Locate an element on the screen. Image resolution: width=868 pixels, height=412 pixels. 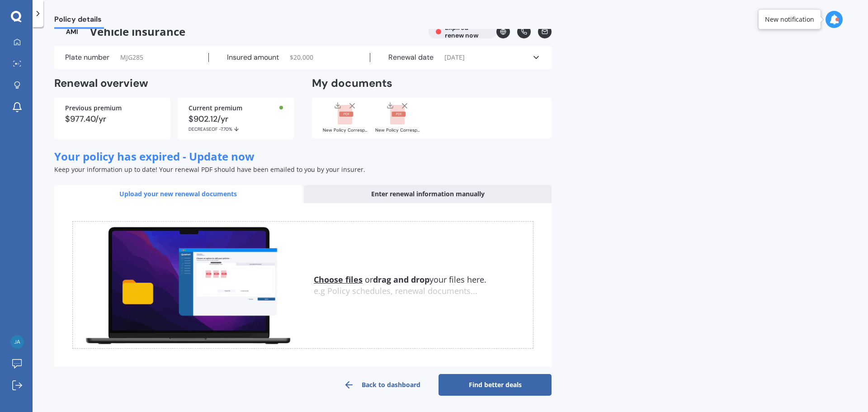
a: Back to dashboard is located at coordinates (382, 385).